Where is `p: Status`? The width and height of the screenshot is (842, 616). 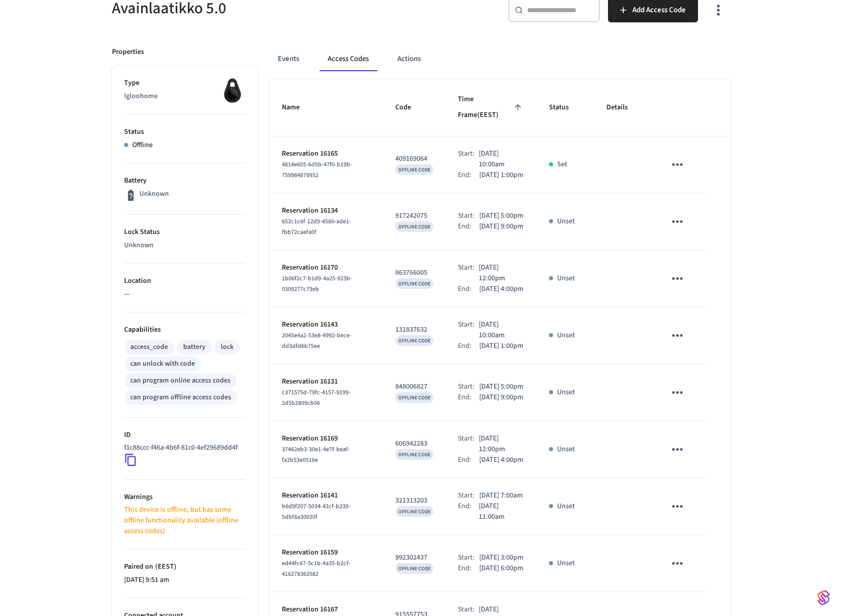 p: Status is located at coordinates (184, 132).